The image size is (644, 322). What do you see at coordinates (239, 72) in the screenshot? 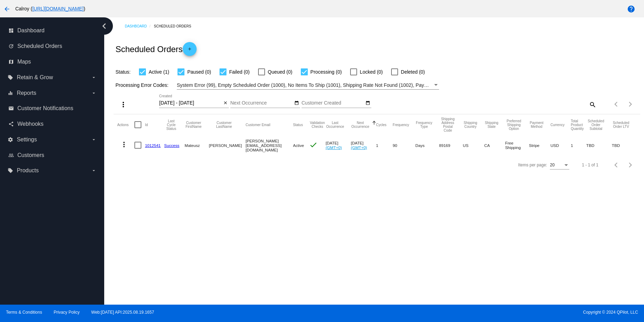
I see `span: Failed (0)` at bounding box center [239, 72].